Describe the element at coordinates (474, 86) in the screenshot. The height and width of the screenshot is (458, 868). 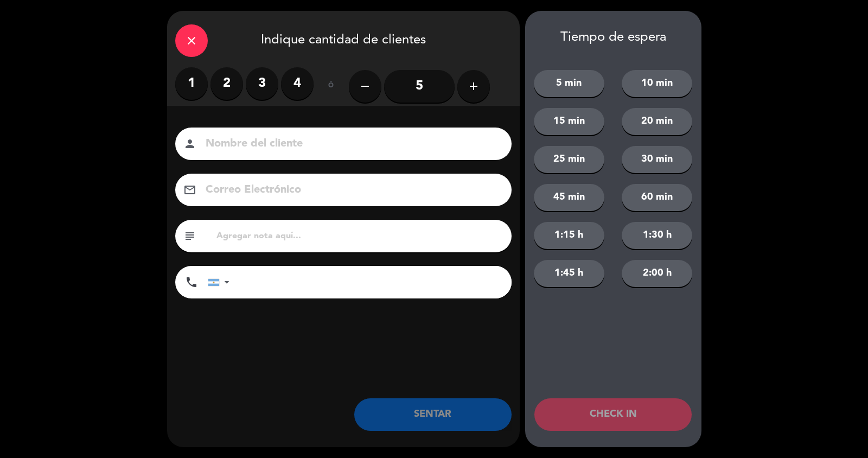
I see `button: add` at that location.